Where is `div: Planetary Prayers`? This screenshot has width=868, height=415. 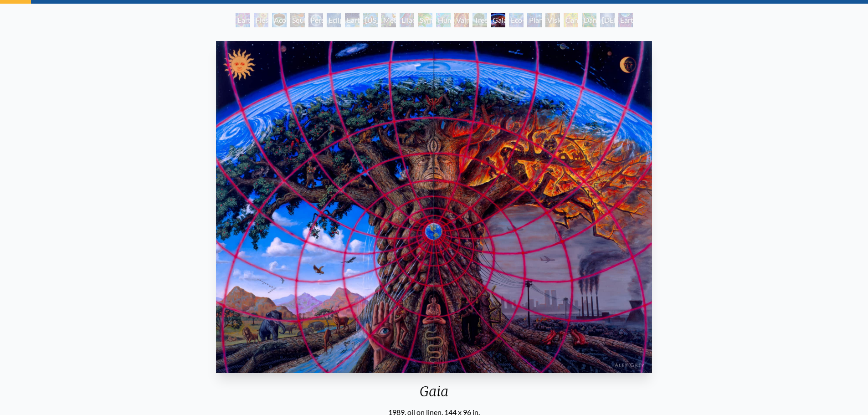
div: Planetary Prayers is located at coordinates (535, 20).